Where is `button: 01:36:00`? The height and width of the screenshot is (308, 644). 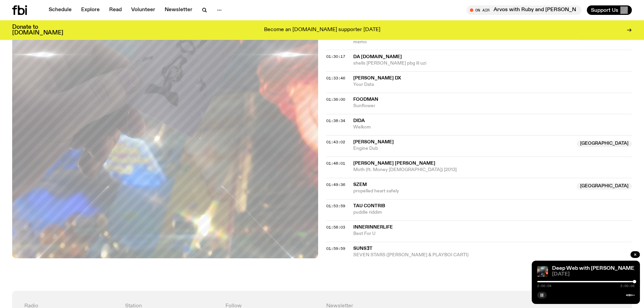 button: 01:36:00 is located at coordinates (336, 100).